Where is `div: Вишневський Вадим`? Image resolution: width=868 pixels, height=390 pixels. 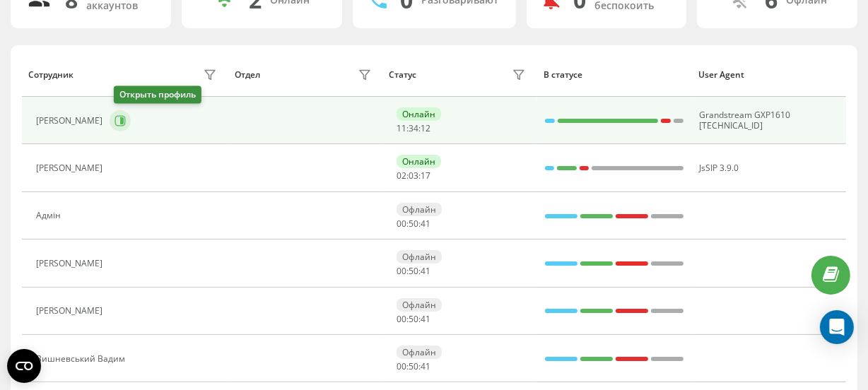 div: Вишневський Вадим is located at coordinates (82, 359).